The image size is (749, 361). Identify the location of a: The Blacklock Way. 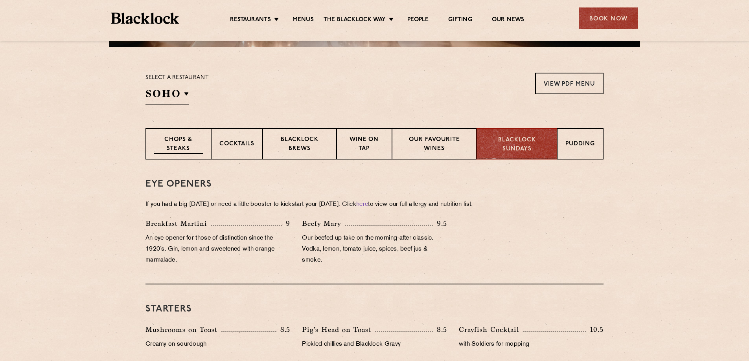
(355, 20).